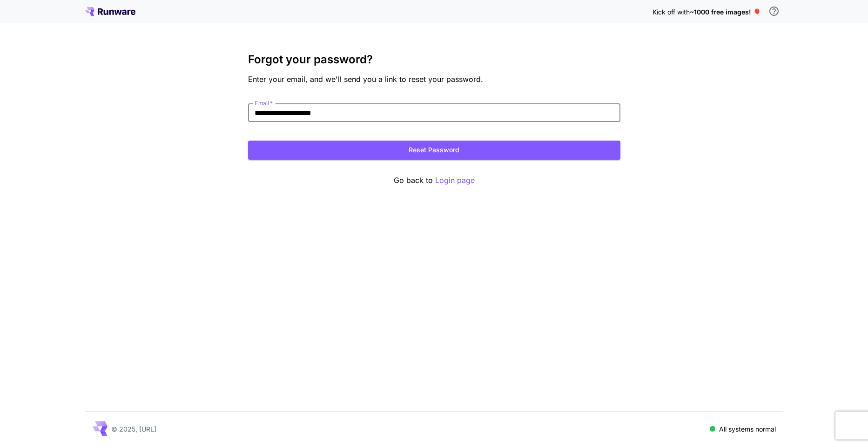  I want to click on button: Reset Password, so click(434, 150).